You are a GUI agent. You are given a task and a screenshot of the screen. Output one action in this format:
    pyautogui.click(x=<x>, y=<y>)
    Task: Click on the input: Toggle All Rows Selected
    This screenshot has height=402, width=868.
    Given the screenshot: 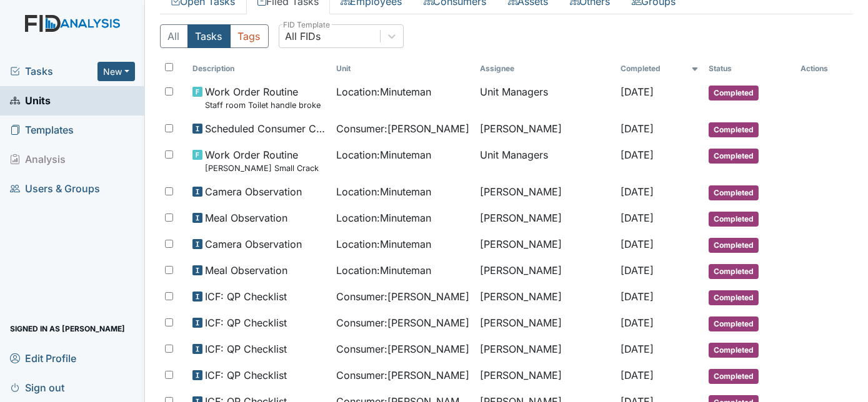 What is the action you would take?
    pyautogui.click(x=169, y=67)
    